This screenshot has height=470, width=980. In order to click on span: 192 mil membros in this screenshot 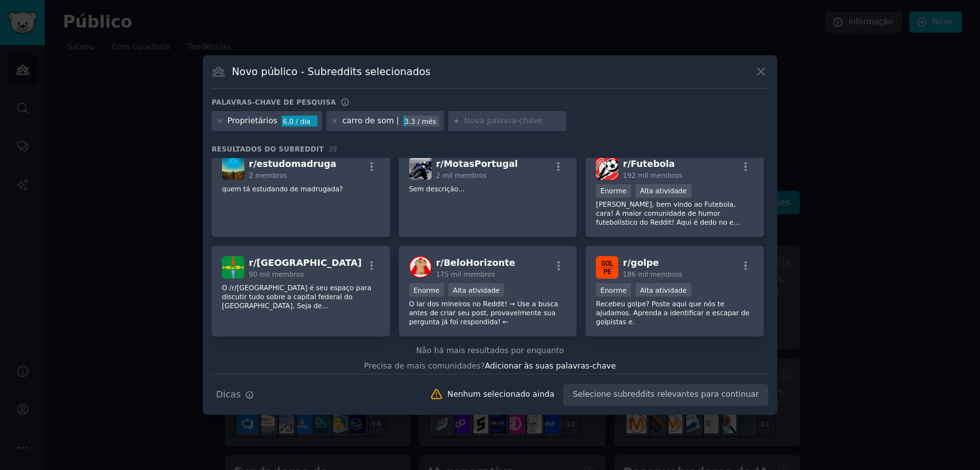, I will do `click(653, 175)`.